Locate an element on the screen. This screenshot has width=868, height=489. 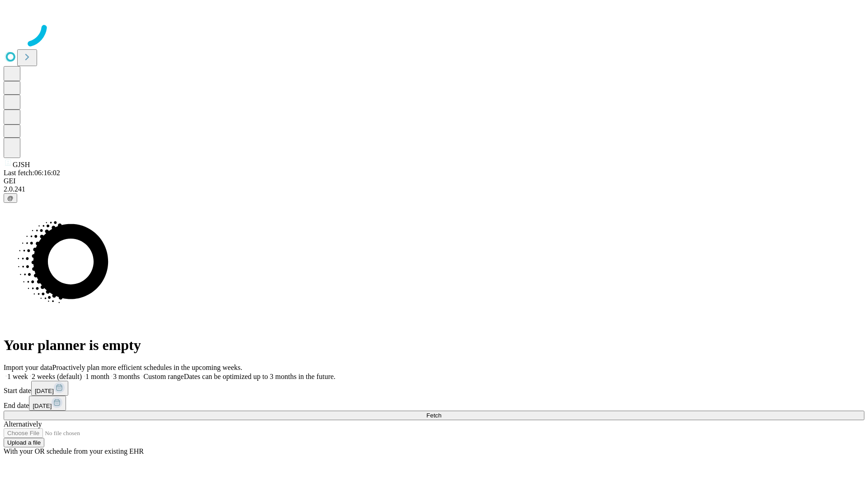
span: 2 weeks (default) is located at coordinates (57, 376).